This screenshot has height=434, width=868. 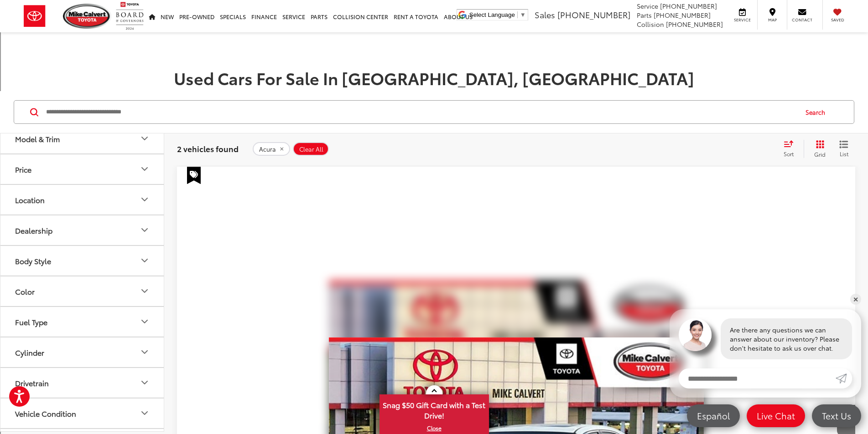 What do you see at coordinates (791, 149) in the screenshot?
I see `button: Select sort value` at bounding box center [791, 149].